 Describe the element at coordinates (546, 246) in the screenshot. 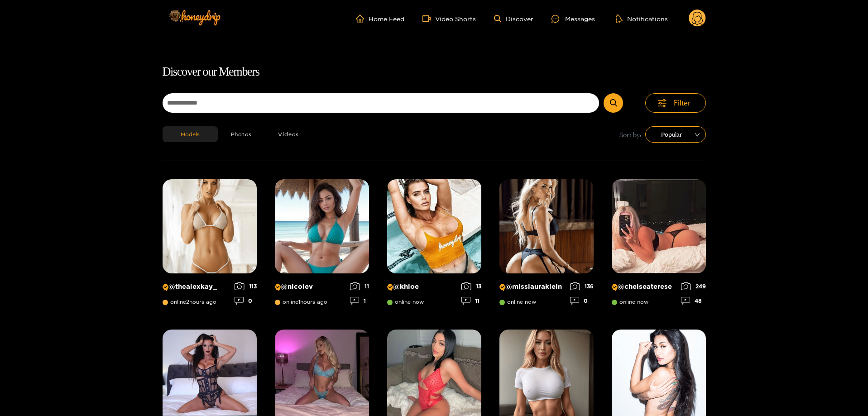

I see `a: Creator Profile Image: misslauraklein@misslaurakleinonline now1360` at that location.